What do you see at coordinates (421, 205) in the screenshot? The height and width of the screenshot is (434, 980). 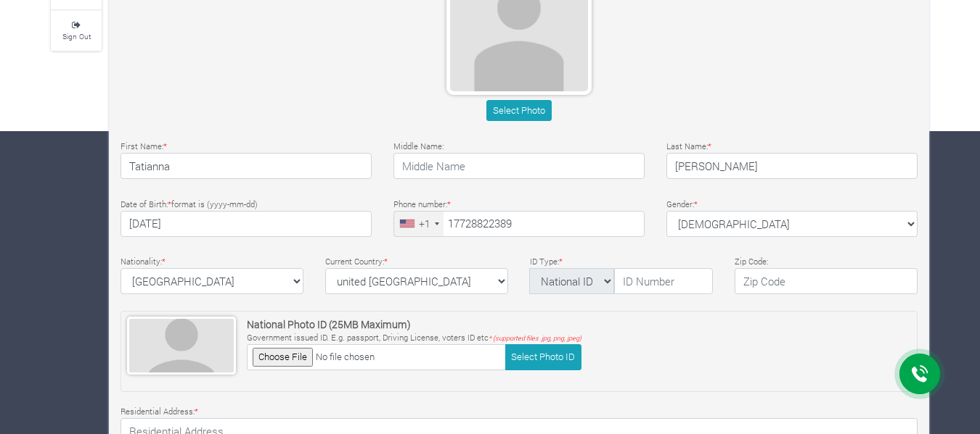 I see `label: Phone number:` at bounding box center [421, 205].